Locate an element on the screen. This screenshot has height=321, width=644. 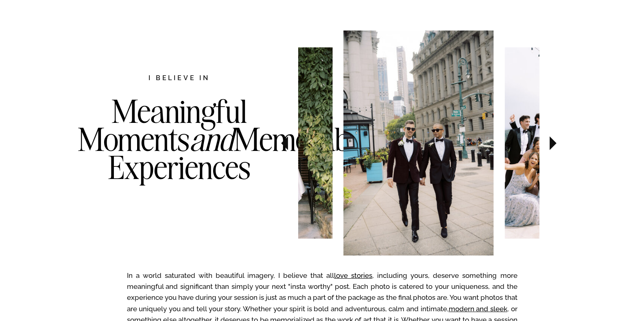
a: modern and sleek is located at coordinates (478, 309).